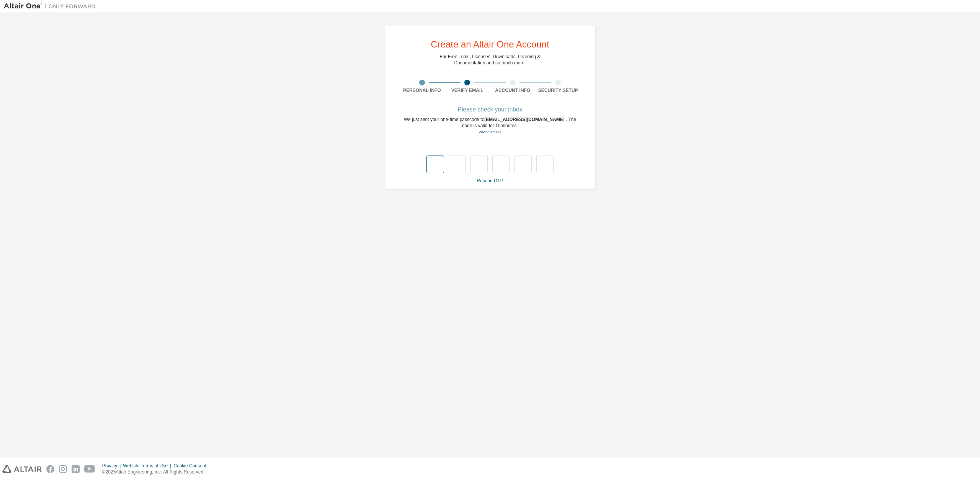 This screenshot has height=480, width=980. Describe the element at coordinates (62, 468) in the screenshot. I see `img: instagram.svg` at that location.